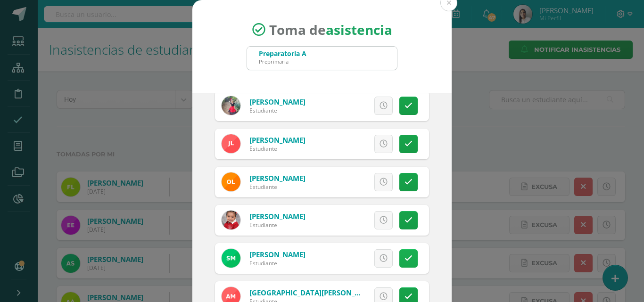 Image resolution: width=644 pixels, height=302 pixels. Describe the element at coordinates (231, 258) in the screenshot. I see `img: 7554b6f174d1ea6def05b838bb1c3b38.png` at that location.